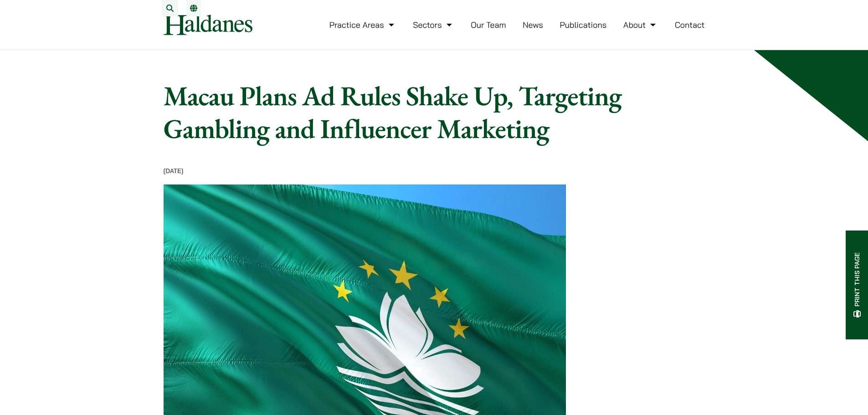  I want to click on a: News, so click(533, 24).